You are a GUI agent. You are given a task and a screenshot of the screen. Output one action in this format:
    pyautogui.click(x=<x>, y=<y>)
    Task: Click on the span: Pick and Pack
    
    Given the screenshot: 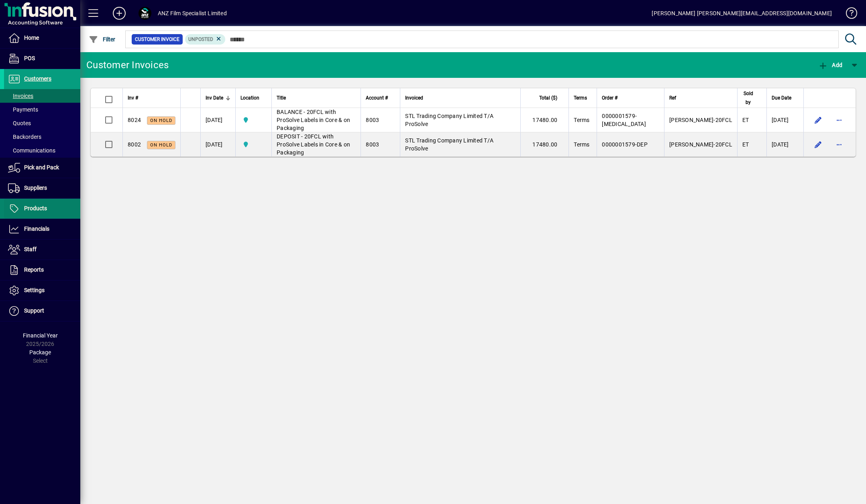 What is the action you would take?
    pyautogui.click(x=41, y=167)
    